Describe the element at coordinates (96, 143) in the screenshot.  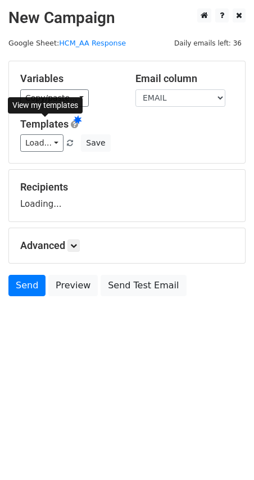
I see `button: Save` at that location.